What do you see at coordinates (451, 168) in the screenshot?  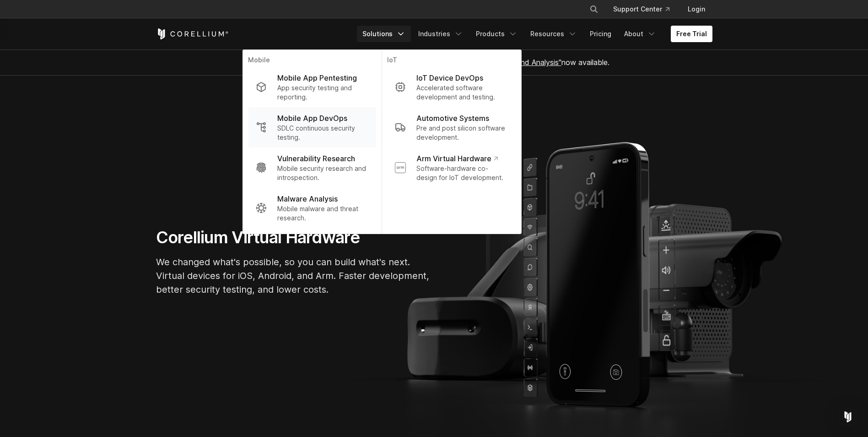 I see `a: Arm Virtual Hardware Software-hardware co-design for IoT development.` at bounding box center [451, 168].